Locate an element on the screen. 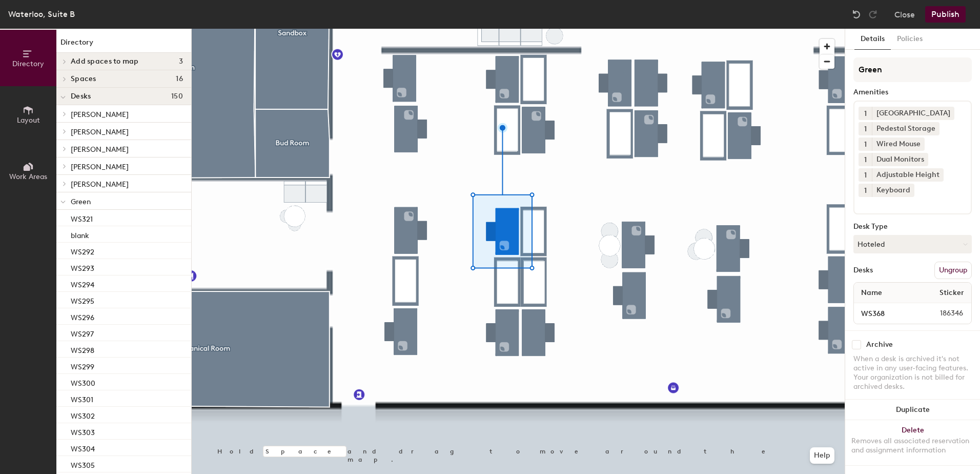 This screenshot has width=980, height=474. p: WS305 is located at coordinates (83, 464).